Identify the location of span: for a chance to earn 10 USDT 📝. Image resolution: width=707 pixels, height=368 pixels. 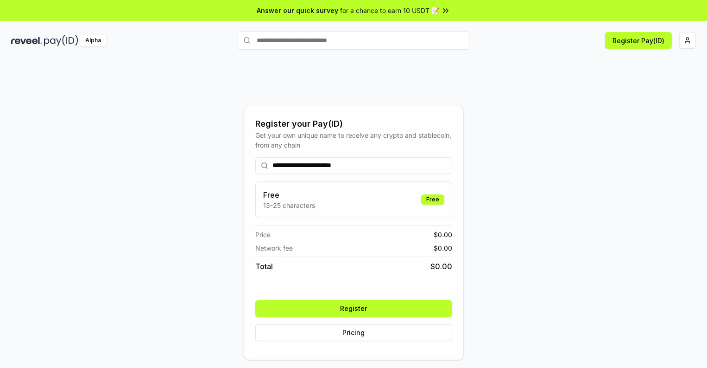
(390, 10).